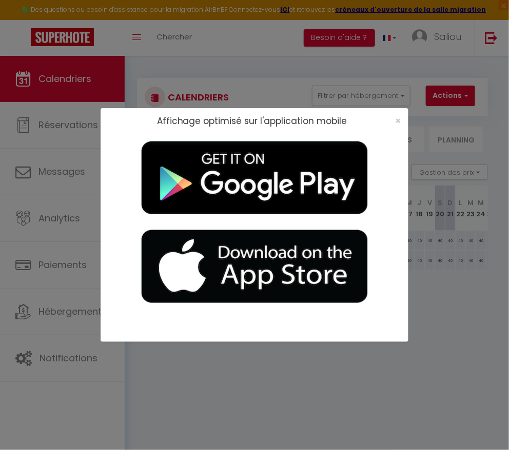 The height and width of the screenshot is (450, 509). I want to click on h2: Affichage optimisé sur l'application mobile, so click(252, 121).